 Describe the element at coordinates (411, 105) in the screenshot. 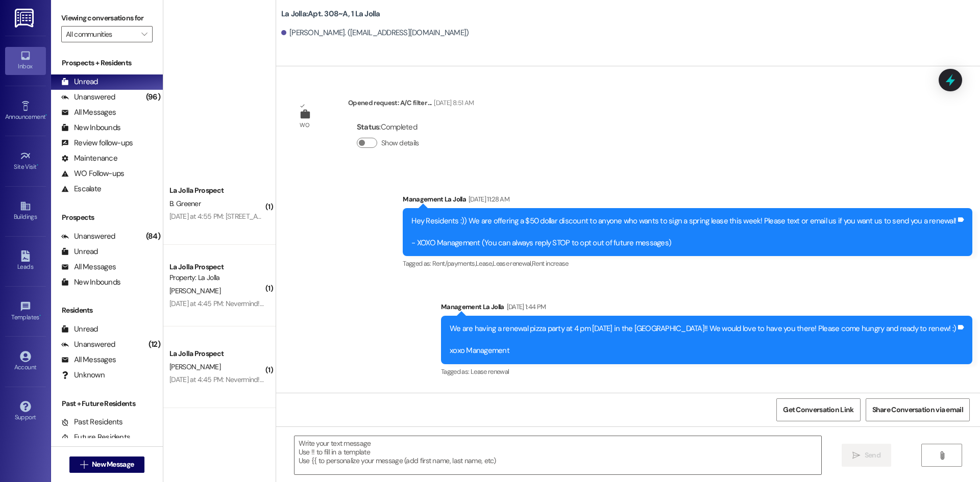

I see `div: Opened request: A/C filter ...` at that location.